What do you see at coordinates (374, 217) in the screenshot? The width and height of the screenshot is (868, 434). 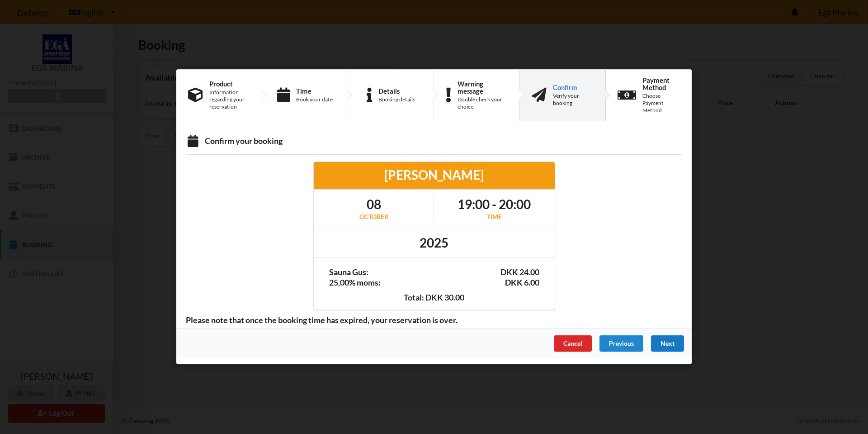 I see `div: October` at bounding box center [374, 217].